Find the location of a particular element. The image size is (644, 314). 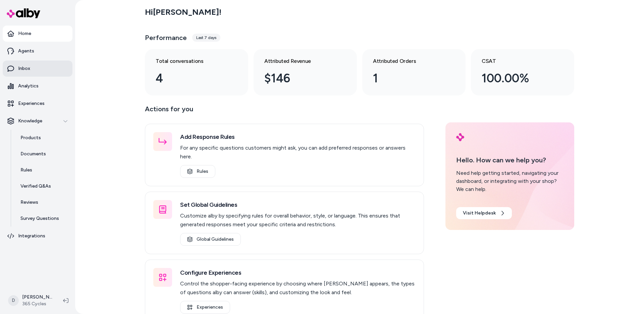

a: Visit Helpdesk is located at coordinates (485, 213).